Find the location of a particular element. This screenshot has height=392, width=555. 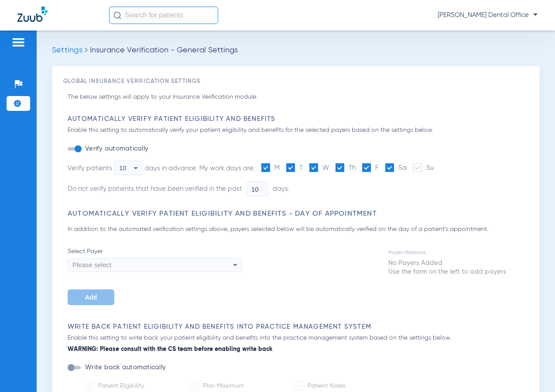

label: F is located at coordinates (371, 168).